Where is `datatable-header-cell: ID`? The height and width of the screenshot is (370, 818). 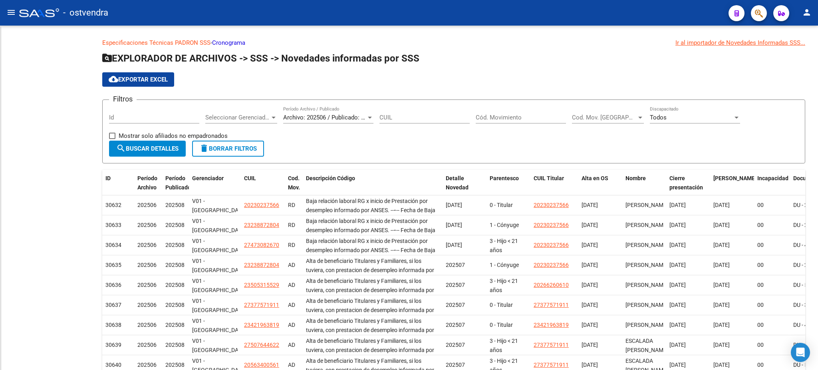
datatable-header-cell: ID is located at coordinates (118, 187).